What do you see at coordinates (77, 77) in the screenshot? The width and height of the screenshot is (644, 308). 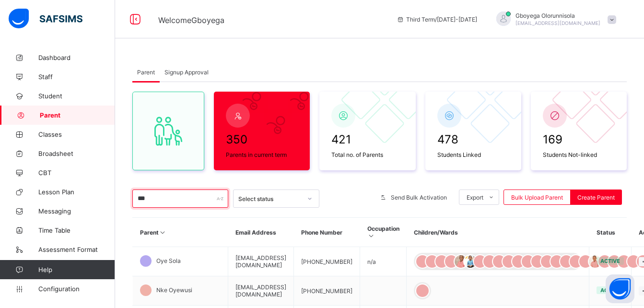 I see `span: Staff` at bounding box center [77, 77].